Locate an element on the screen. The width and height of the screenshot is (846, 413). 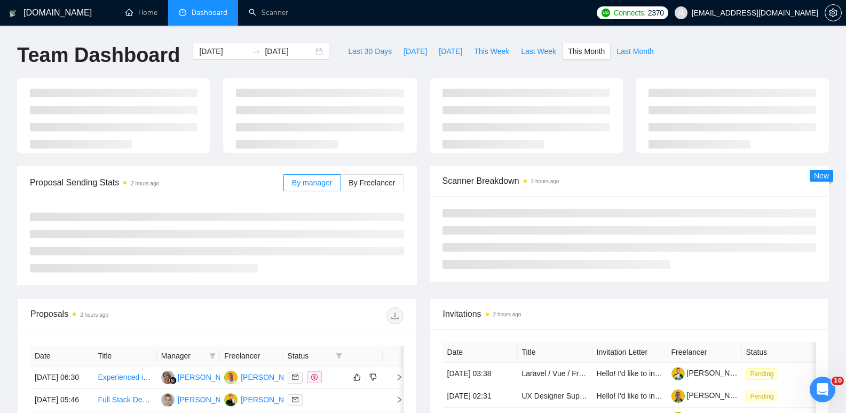
button: Last Month is located at coordinates (635, 51).